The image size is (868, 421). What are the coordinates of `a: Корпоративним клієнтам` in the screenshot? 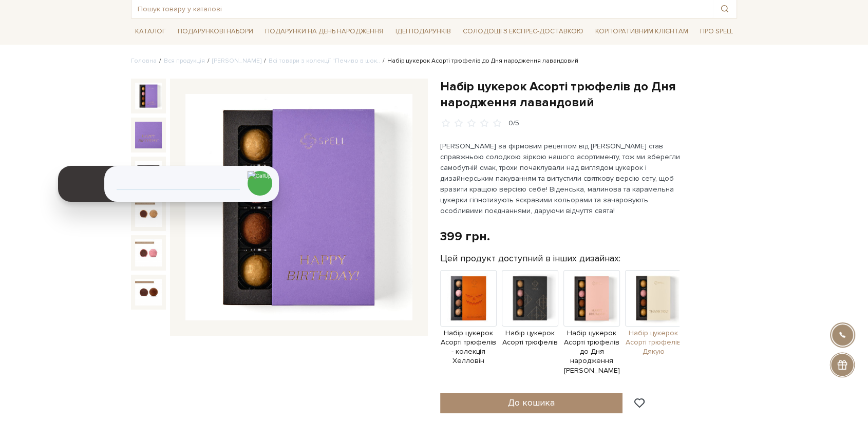 It's located at (642, 31).